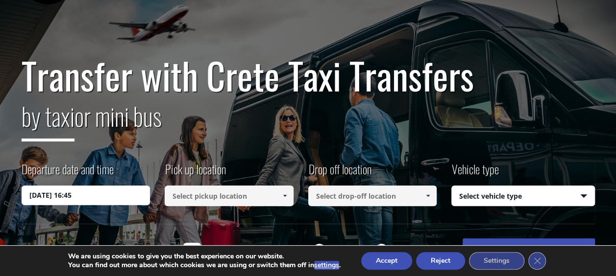  Describe the element at coordinates (349, 250) in the screenshot. I see `label: One way` at that location.